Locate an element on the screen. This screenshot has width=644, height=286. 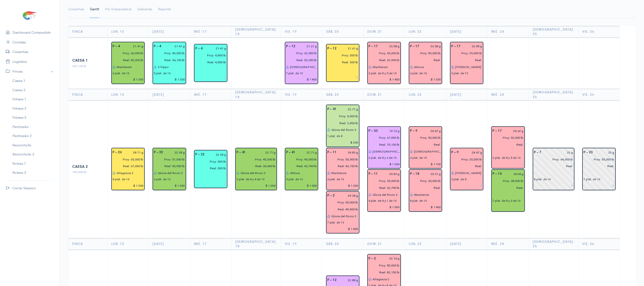
div: Piscina: 9 Peso: 24.47 g Libras Proy: 50,000 lb Empacadora: Promarisco Gabarra: Jesus del gran po... is located at coordinates (425, 148).